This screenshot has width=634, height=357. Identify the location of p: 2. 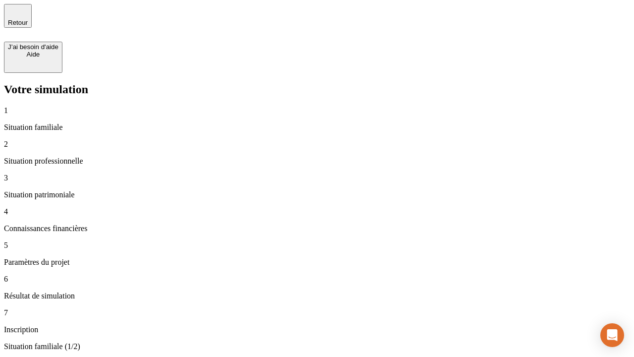
(317, 144).